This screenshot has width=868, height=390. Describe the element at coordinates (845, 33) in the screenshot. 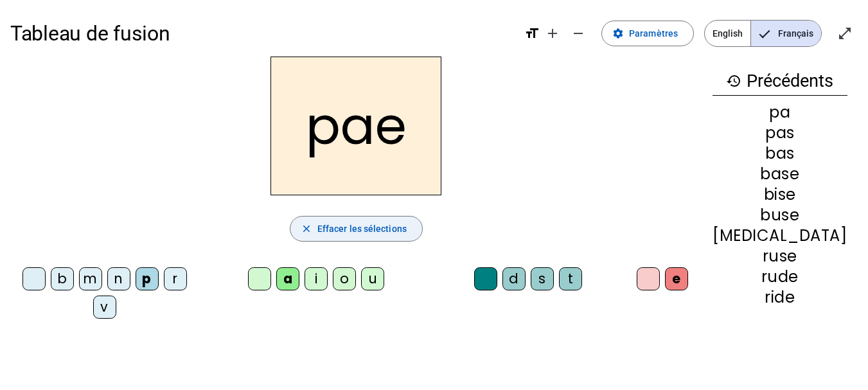

I see `button: Entrer en plein écran` at that location.